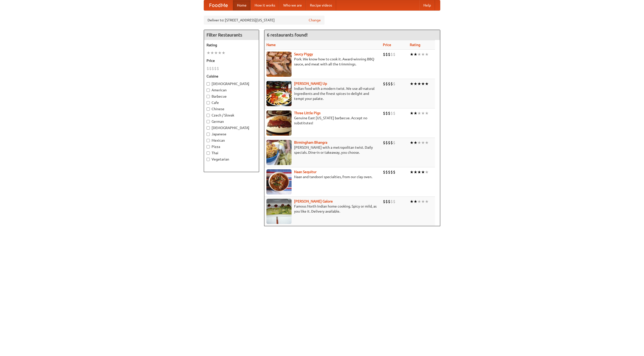  What do you see at coordinates (208, 109) in the screenshot?
I see `input: Chinese` at bounding box center [208, 109].